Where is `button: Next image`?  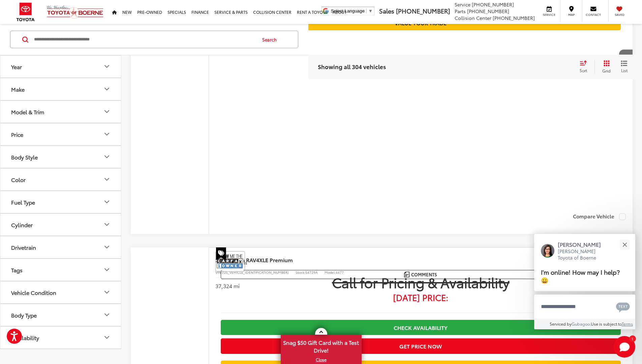
button: Next image is located at coordinates (626, 61).